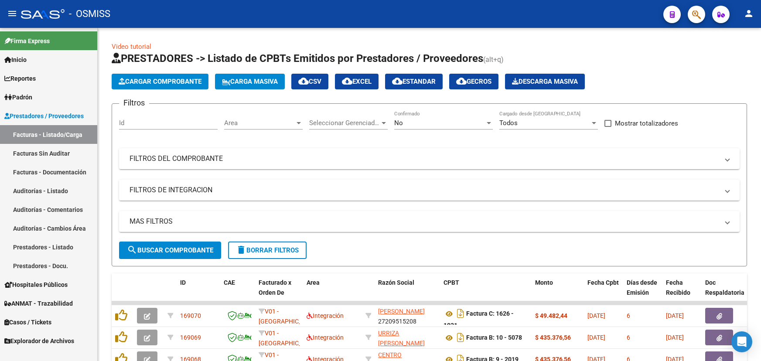 The image size is (761, 361). Describe the element at coordinates (414, 82) in the screenshot. I see `button: Estandar` at that location.